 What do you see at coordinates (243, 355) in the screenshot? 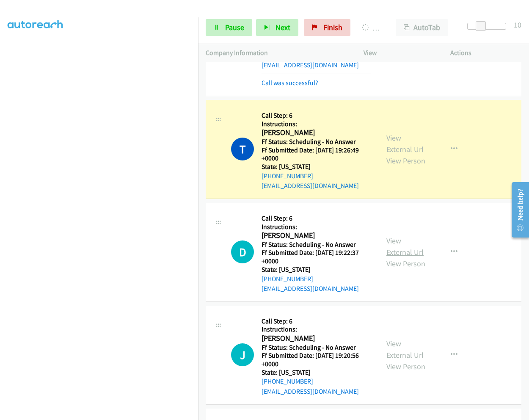
I see `div: The call is yet to be attempted` at bounding box center [243, 355].